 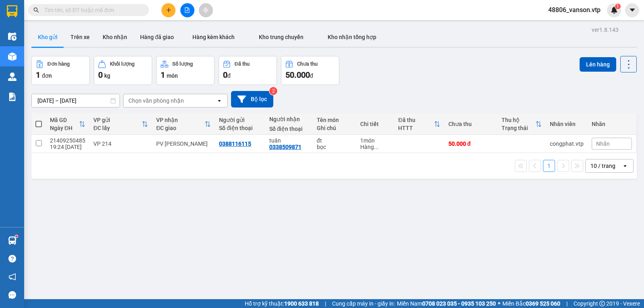 What do you see at coordinates (598, 64) in the screenshot?
I see `button: Lên hàng` at bounding box center [598, 64].